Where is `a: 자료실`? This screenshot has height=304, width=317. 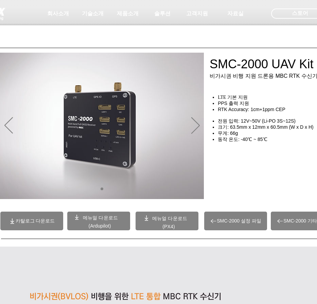
a: 자료실 is located at coordinates (235, 14).